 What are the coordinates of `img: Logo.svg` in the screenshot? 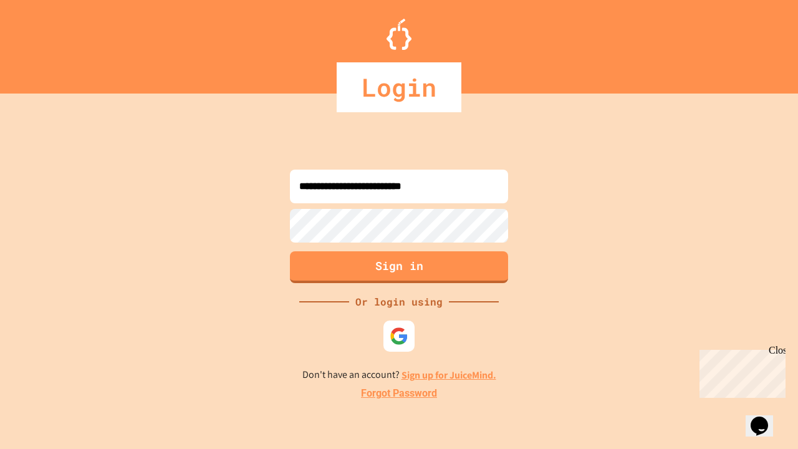 It's located at (399, 34).